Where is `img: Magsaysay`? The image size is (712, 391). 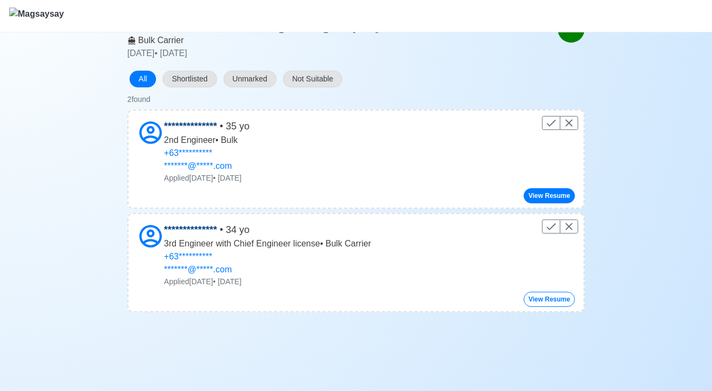 img: Magsaysay is located at coordinates (36, 17).